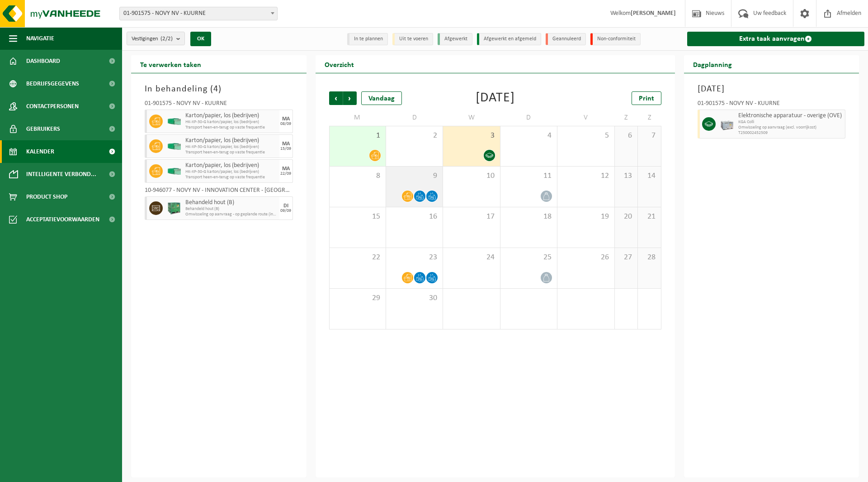 The width and height of the screenshot is (868, 482). What do you see at coordinates (167, 39) in the screenshot?
I see `count: (2/2)` at bounding box center [167, 39].